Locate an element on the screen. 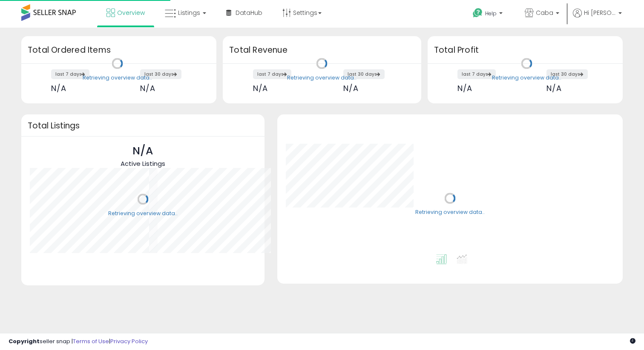 The width and height of the screenshot is (644, 350). strong: Copyright is located at coordinates (24, 341).